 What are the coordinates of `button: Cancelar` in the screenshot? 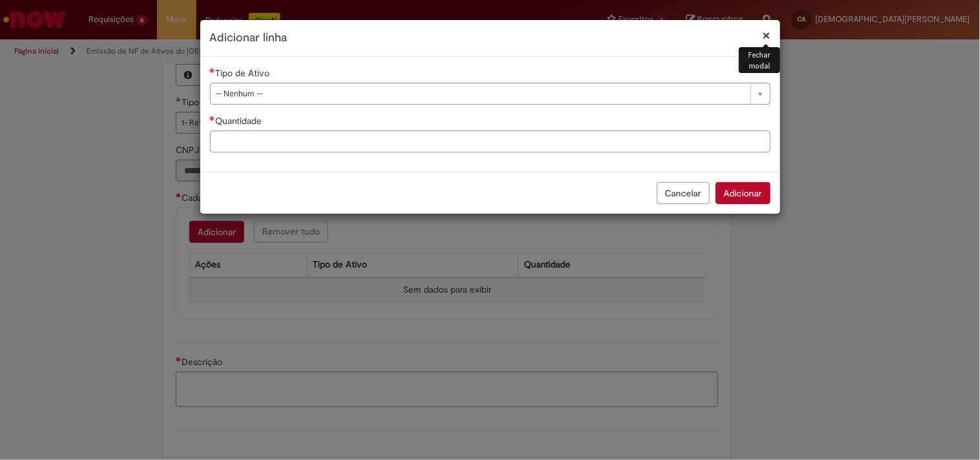 It's located at (684, 193).